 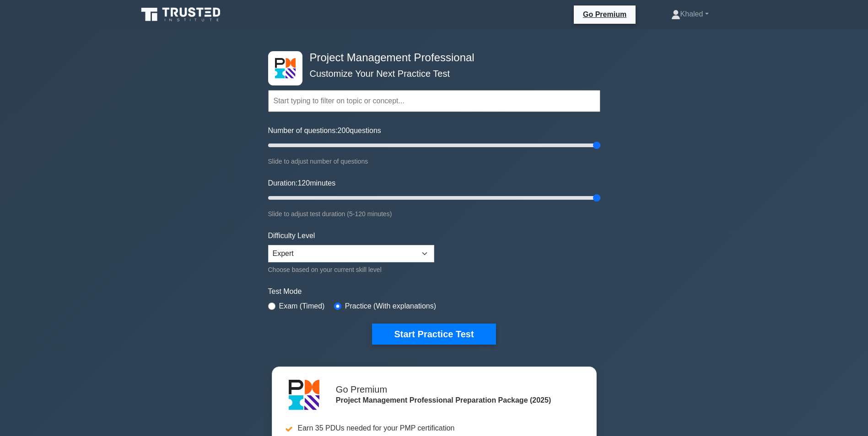 I want to click on label: Number of questions: questions, so click(x=324, y=131).